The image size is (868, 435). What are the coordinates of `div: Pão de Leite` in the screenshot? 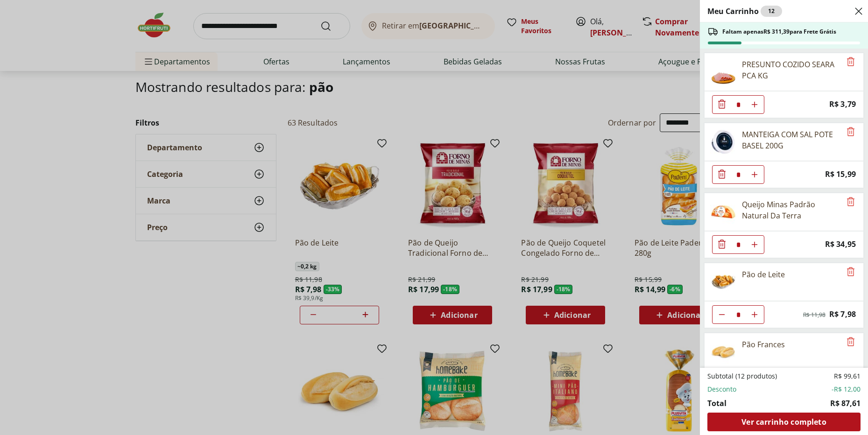 It's located at (763, 275).